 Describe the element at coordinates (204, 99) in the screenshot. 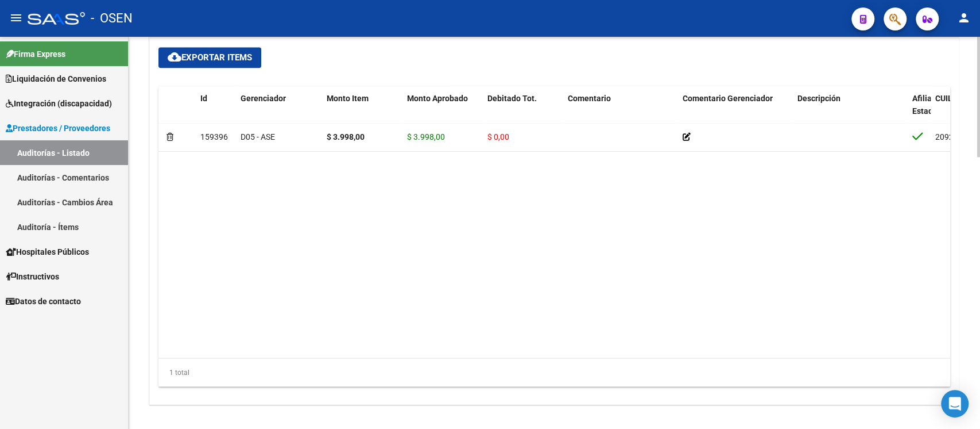

I see `span: Id` at that location.